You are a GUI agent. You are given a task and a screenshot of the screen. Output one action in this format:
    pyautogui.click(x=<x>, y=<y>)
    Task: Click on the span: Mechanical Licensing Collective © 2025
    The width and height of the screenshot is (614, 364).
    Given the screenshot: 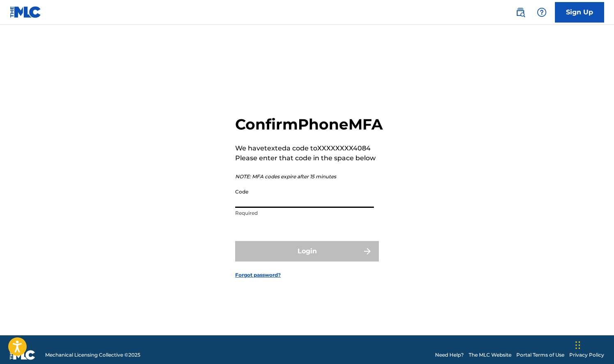 What is the action you would take?
    pyautogui.click(x=93, y=355)
    